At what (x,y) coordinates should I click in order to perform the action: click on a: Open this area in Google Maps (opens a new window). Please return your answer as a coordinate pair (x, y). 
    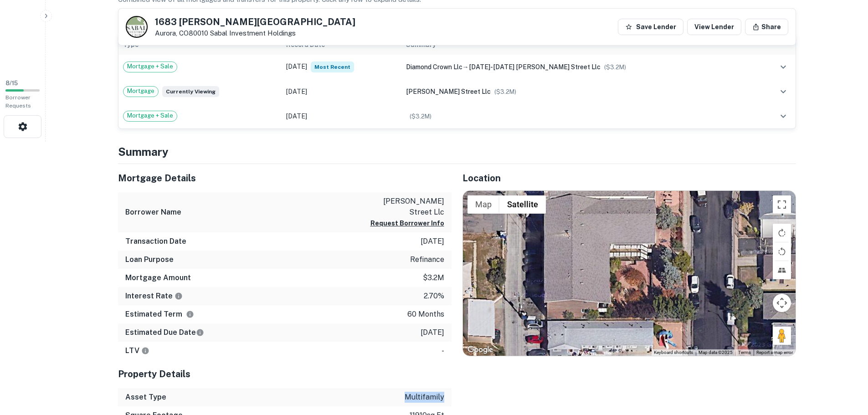
    Looking at the image, I should click on (481, 350).